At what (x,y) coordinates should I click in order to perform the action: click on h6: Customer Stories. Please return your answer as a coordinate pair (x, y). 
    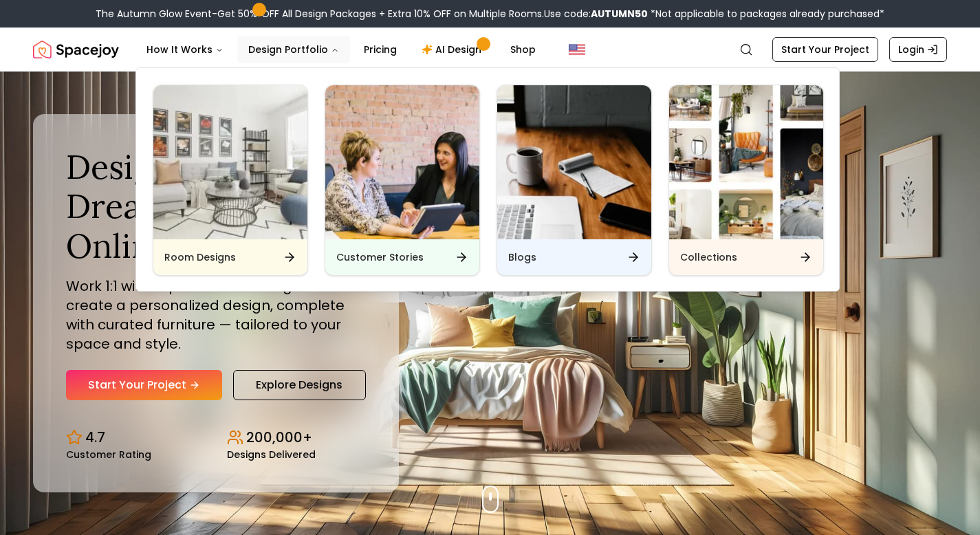
    Looking at the image, I should click on (379, 258).